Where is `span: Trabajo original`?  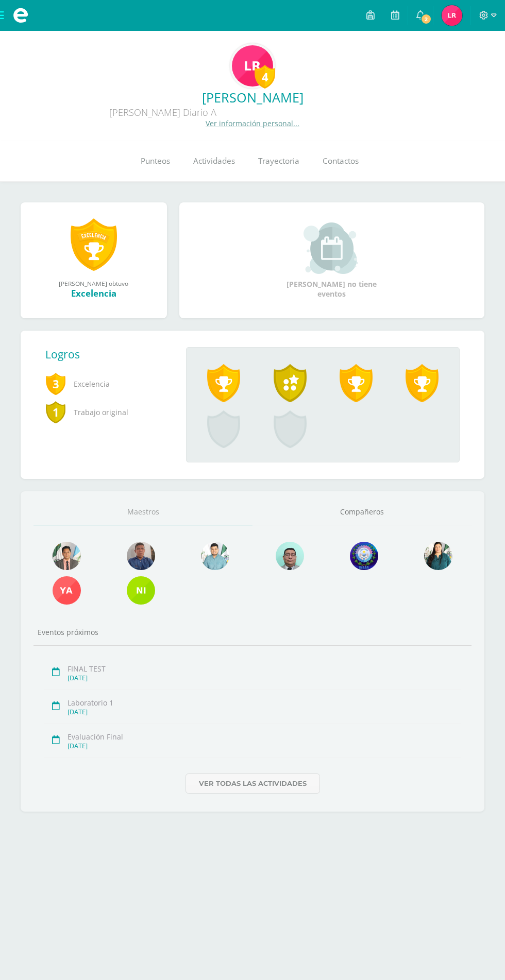
span: Trabajo original is located at coordinates (107, 412).